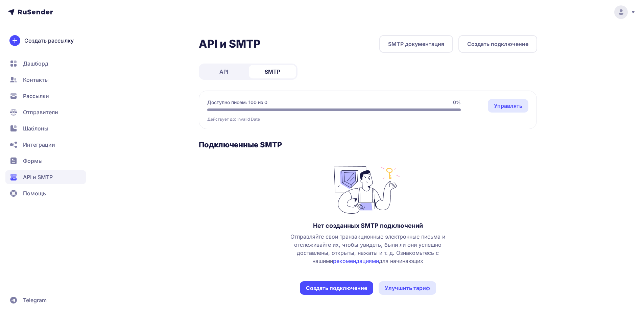 This screenshot has height=315, width=644. What do you see at coordinates (368, 226) in the screenshot?
I see `h3: Нет созданных SMTP подключений` at bounding box center [368, 226].